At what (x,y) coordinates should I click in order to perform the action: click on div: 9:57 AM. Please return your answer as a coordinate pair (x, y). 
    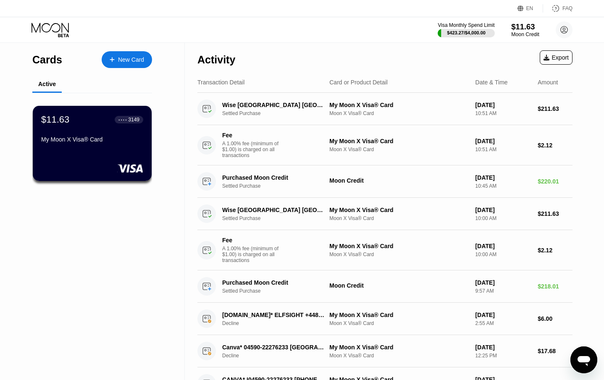
    Looking at the image, I should click on (503, 291).